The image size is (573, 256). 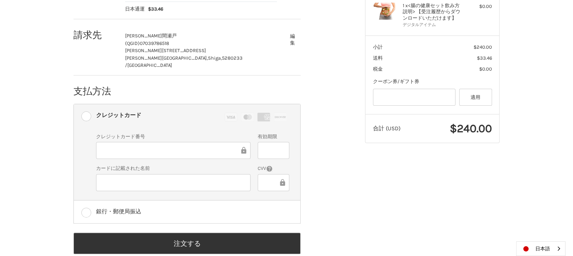 What do you see at coordinates (415, 97) in the screenshot?
I see `input: Gift Certificate or Coupon Code` at bounding box center [415, 97].